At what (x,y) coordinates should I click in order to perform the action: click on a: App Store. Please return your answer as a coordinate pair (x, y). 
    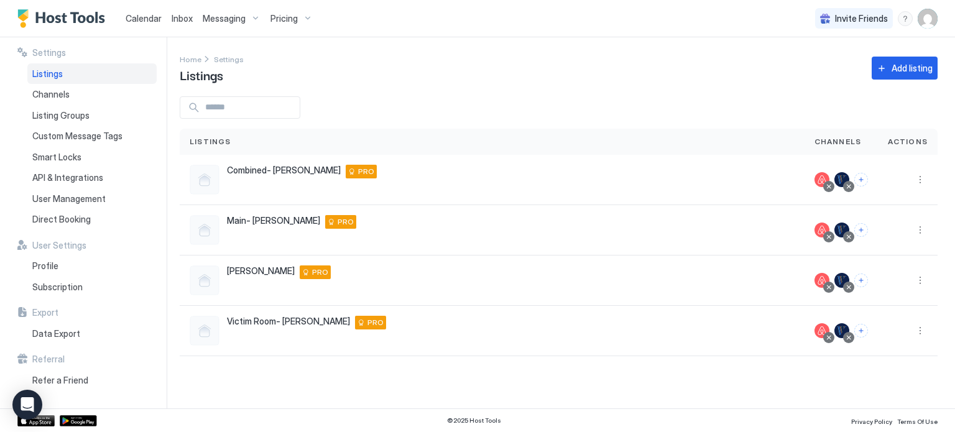
    Looking at the image, I should click on (36, 421).